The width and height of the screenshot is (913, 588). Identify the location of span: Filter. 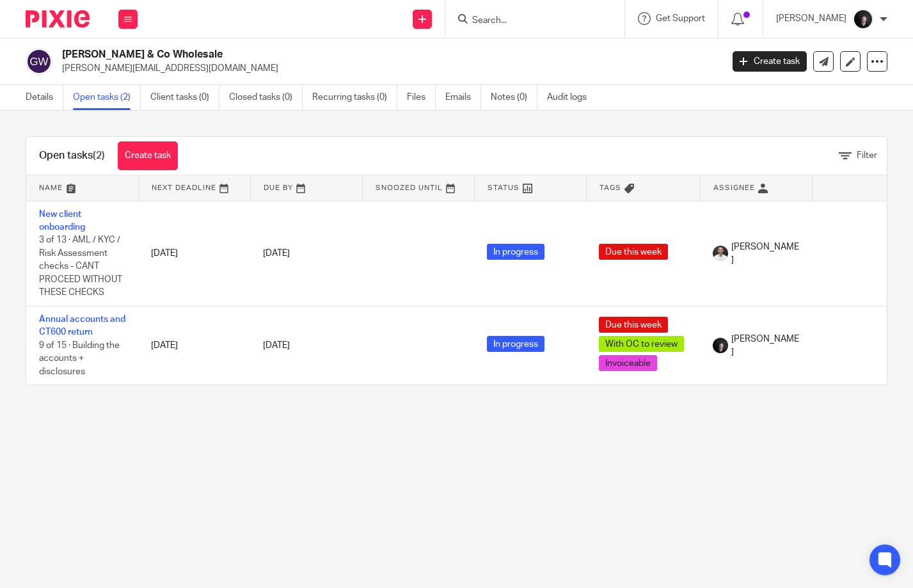
(866, 156).